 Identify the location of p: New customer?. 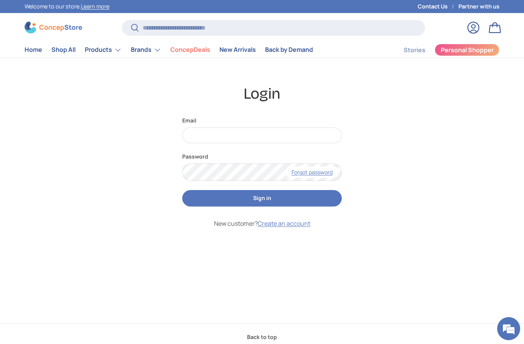
(262, 223).